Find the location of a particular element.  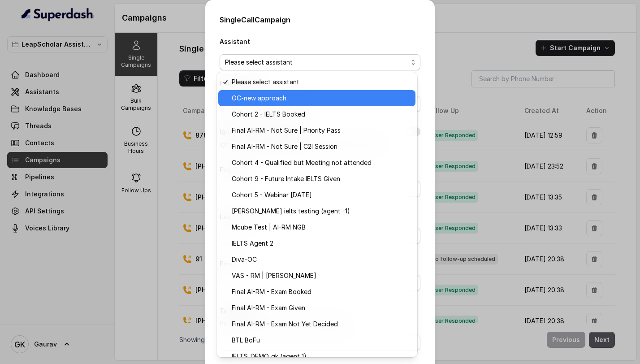

span: Final AI-RM - Exam Booked is located at coordinates (321, 292).